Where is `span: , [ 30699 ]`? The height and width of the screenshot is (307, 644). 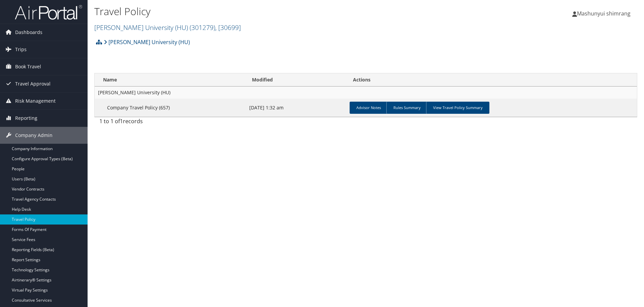 span: , [ 30699 ] is located at coordinates (228, 27).